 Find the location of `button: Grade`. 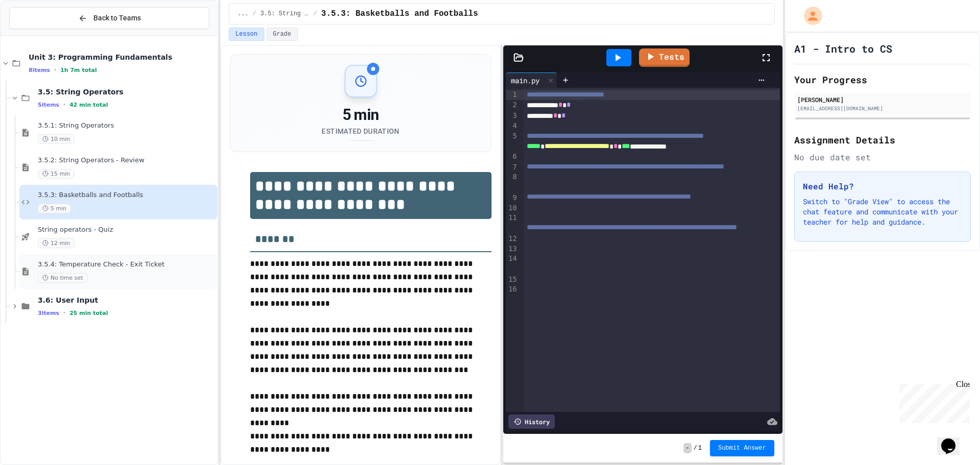

button: Grade is located at coordinates (282, 34).